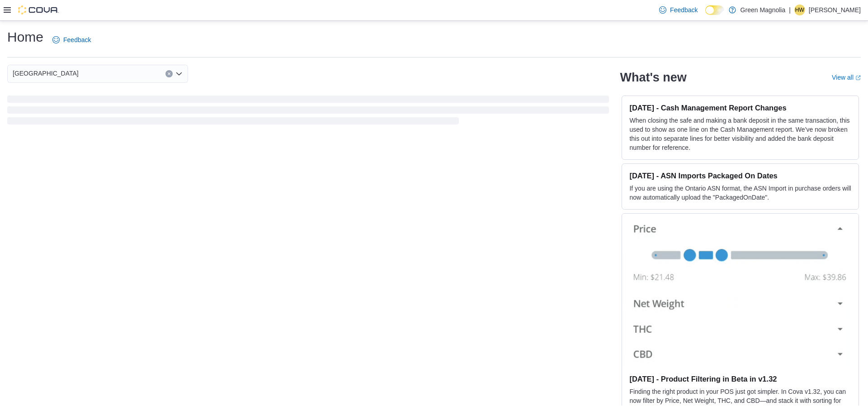  Describe the element at coordinates (169, 74) in the screenshot. I see `button: Clear input` at that location.